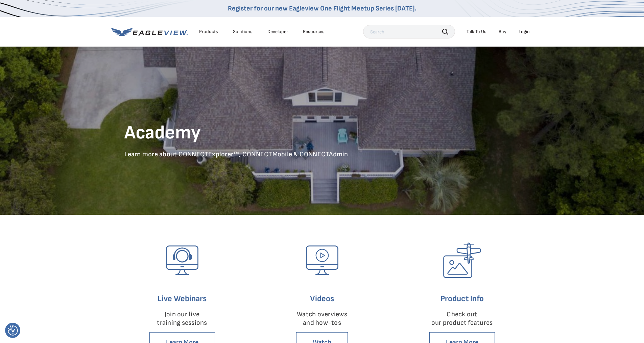 This screenshot has width=644, height=343. Describe the element at coordinates (322, 318) in the screenshot. I see `p: Watch overviews and how-tos` at that location.